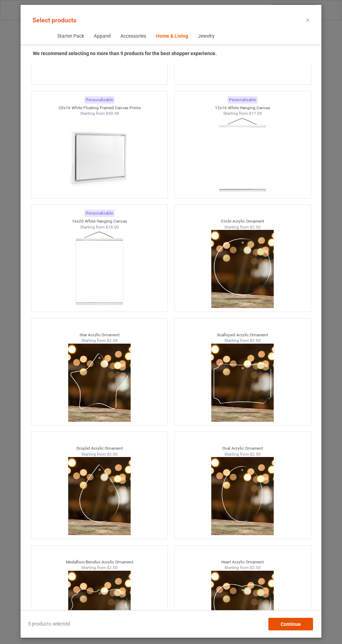  What do you see at coordinates (291, 624) in the screenshot?
I see `div: Continue` at bounding box center [291, 624].